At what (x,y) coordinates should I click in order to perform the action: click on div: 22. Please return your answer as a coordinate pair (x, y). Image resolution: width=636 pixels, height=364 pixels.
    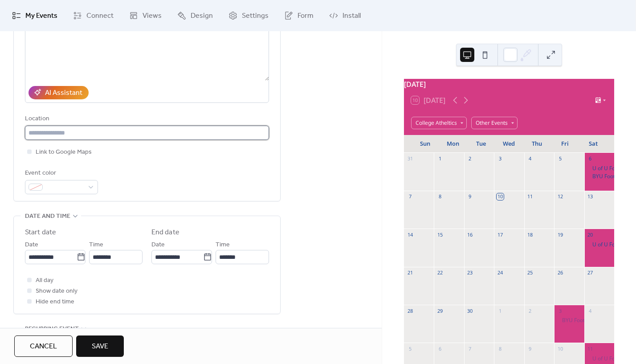
    Looking at the image, I should click on (440, 273).